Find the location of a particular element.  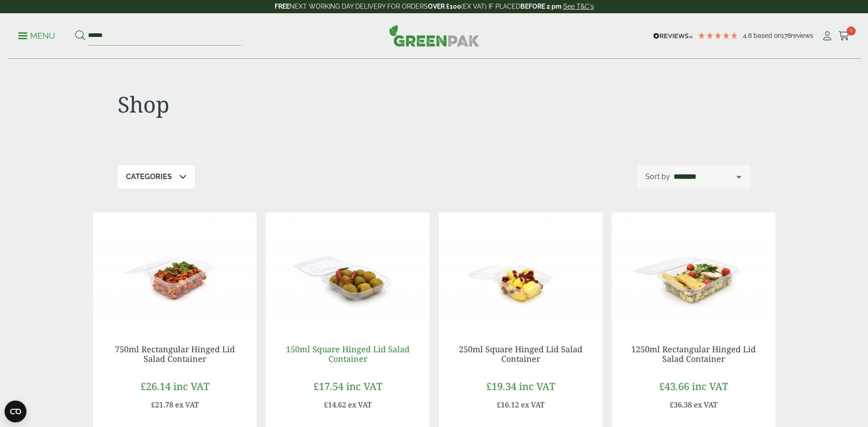

strong: BEFORE 2 pm is located at coordinates (541, 6).